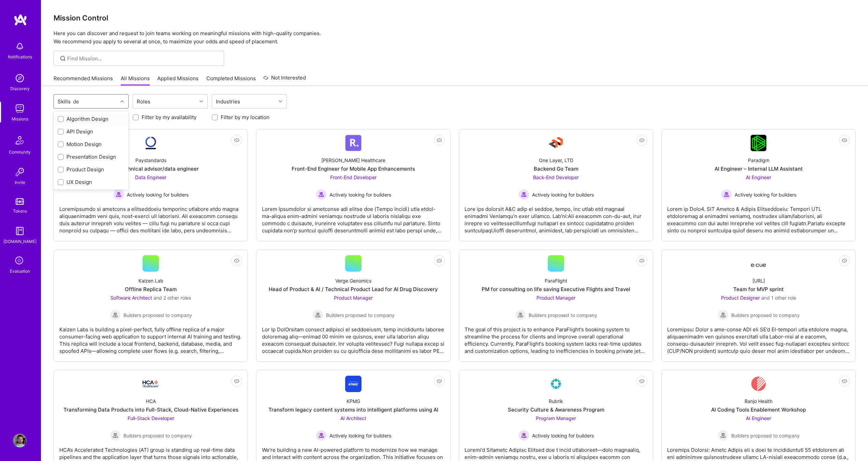 Image resolution: width=868 pixels, height=461 pixels. Describe the element at coordinates (135, 80) in the screenshot. I see `a: All Missions` at that location.